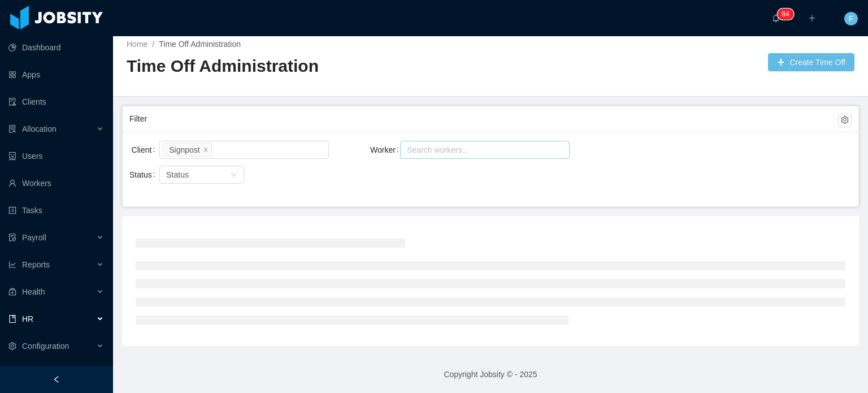 The image size is (868, 393). What do you see at coordinates (217, 150) in the screenshot?
I see `input: Client` at bounding box center [217, 150].